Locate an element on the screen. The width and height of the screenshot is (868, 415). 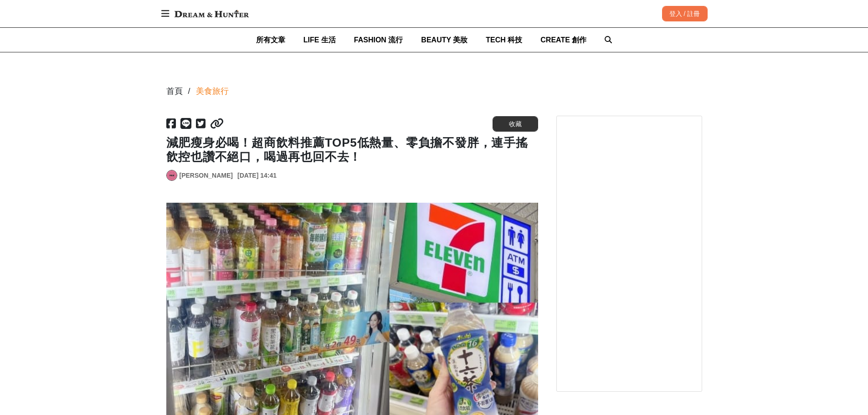
a: Avatar is located at coordinates (172, 175).